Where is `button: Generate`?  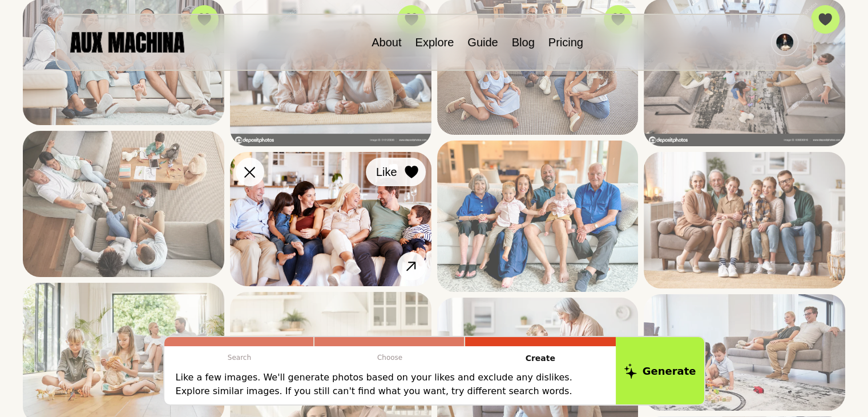
button: Generate is located at coordinates (659, 370).